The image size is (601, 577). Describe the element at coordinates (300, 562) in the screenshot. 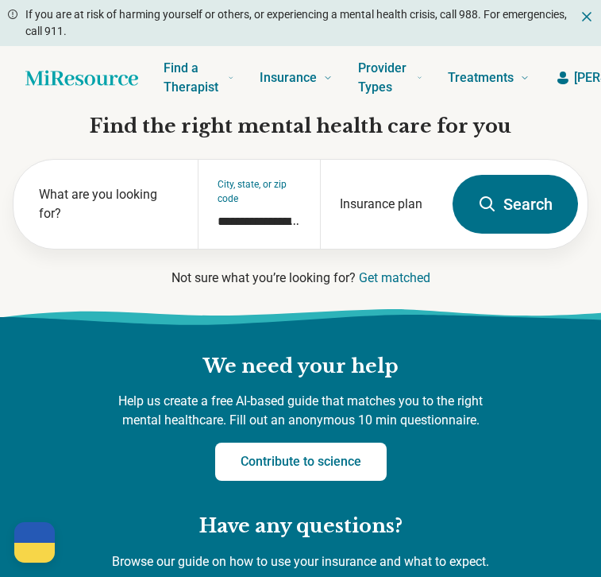

I see `p: Browse our guide on how to use your insurance and what to expect.` at that location.